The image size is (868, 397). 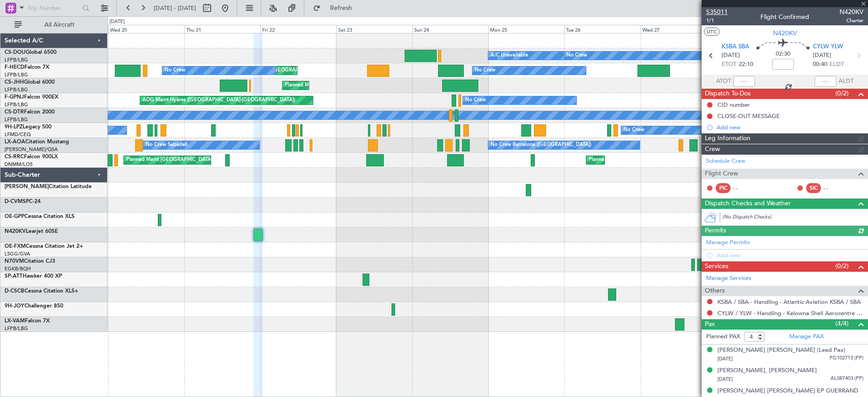 I want to click on span: F-GPNJ, so click(x=14, y=97).